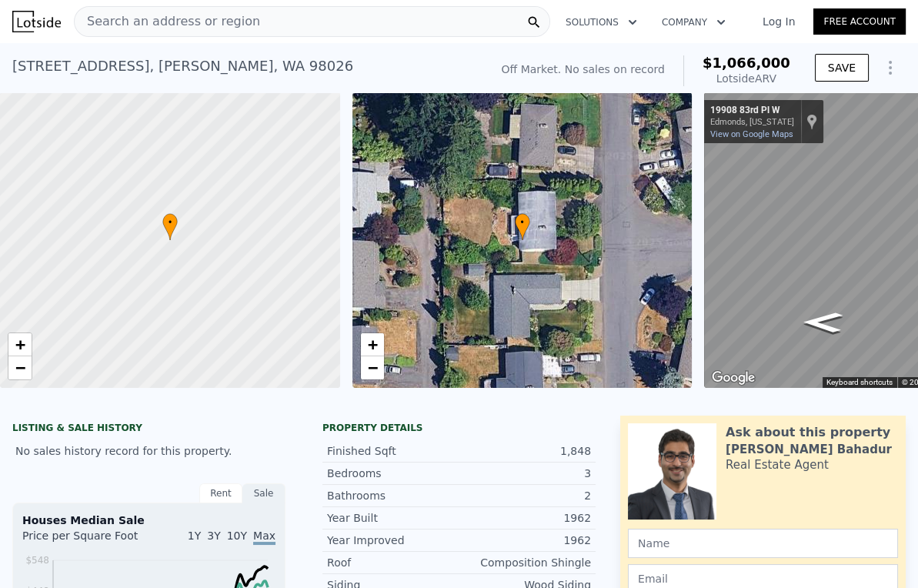 The width and height of the screenshot is (918, 588). Describe the element at coordinates (237, 536) in the screenshot. I see `span: 10Y` at that location.